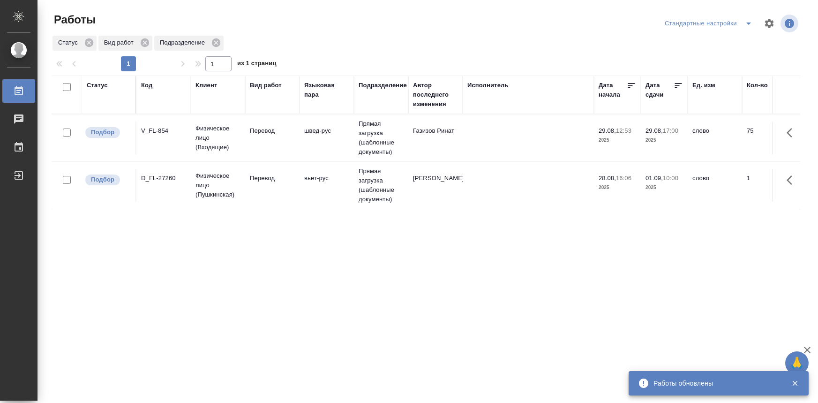  I want to click on span: из 1 страниц, so click(257, 64).